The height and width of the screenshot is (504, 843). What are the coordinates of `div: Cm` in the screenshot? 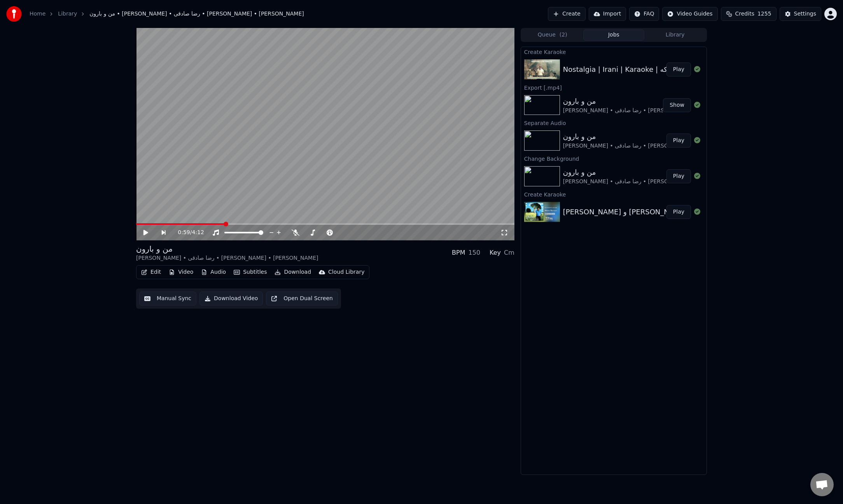 It's located at (509, 253).